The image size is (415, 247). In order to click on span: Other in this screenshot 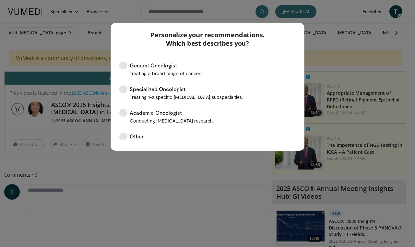, I will do `click(137, 137)`.